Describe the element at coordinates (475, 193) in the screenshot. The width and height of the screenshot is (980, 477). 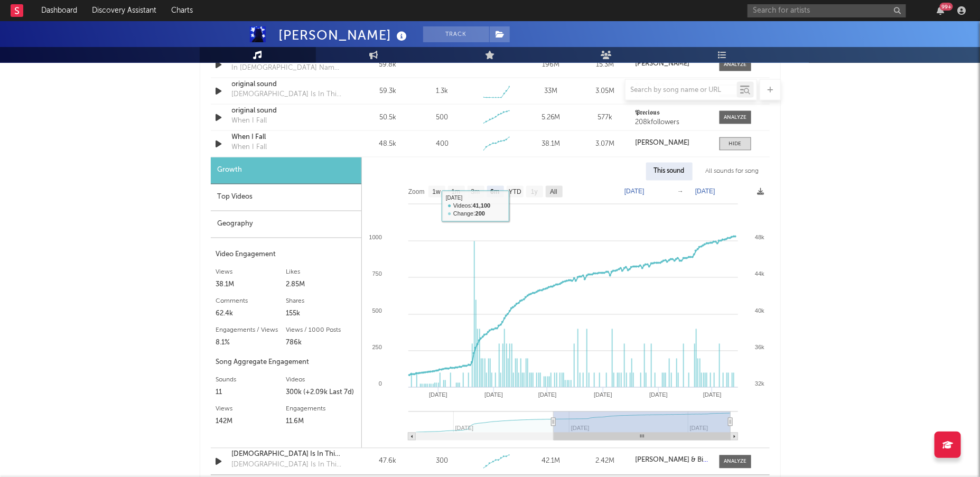
I see `text: 3m` at that location.